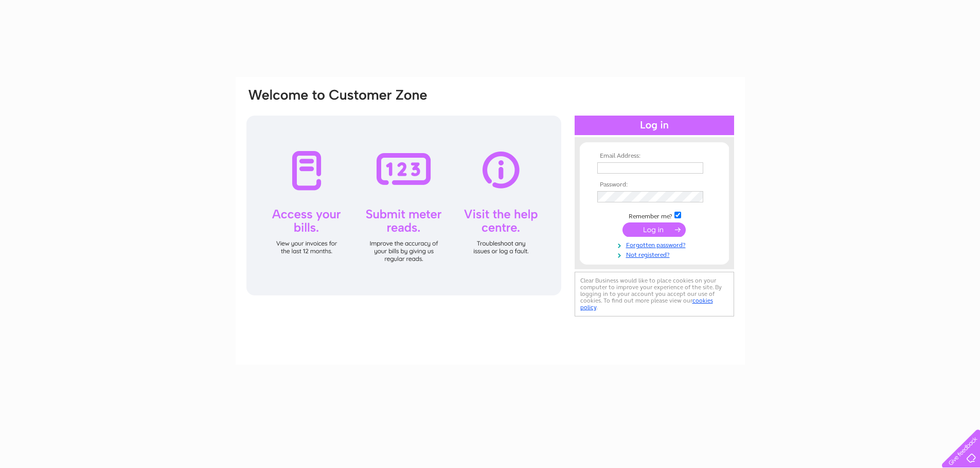  Describe the element at coordinates (654, 156) in the screenshot. I see `th: Email Address:` at that location.